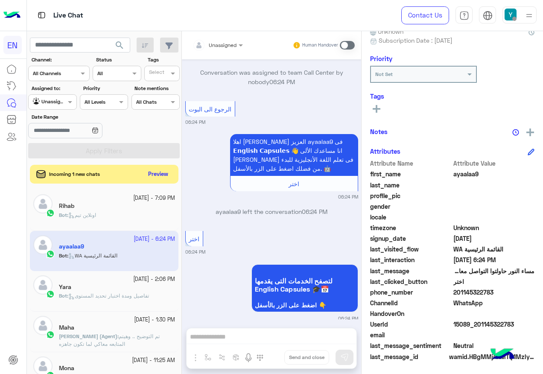  I want to click on button: search, so click(119, 47).